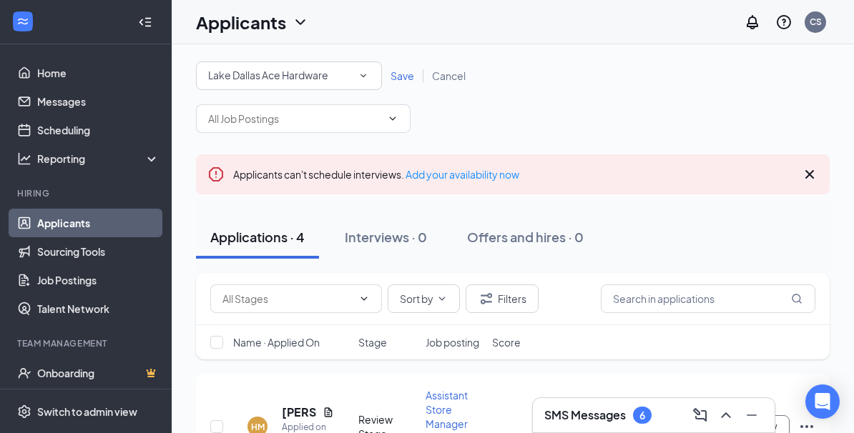 This screenshot has height=433, width=854. Describe the element at coordinates (752, 22) in the screenshot. I see `svg: Notifications` at that location.